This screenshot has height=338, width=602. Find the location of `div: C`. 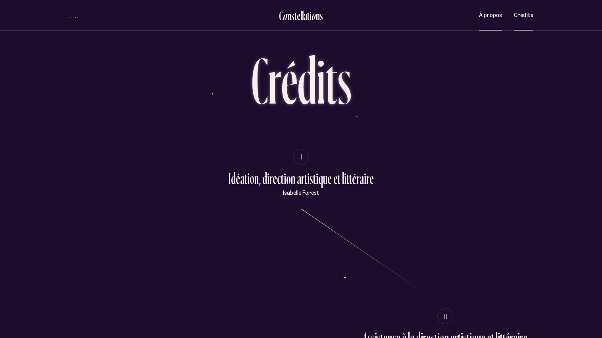

div: C is located at coordinates (281, 15).